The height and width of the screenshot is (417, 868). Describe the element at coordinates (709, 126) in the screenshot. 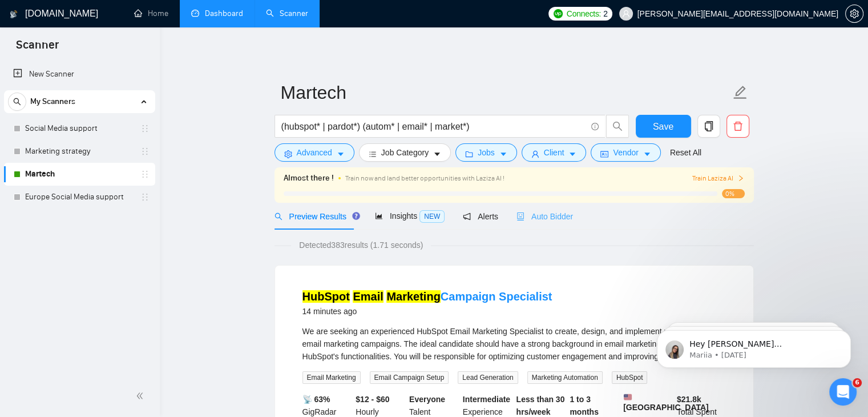

I see `button: copy` at that location.